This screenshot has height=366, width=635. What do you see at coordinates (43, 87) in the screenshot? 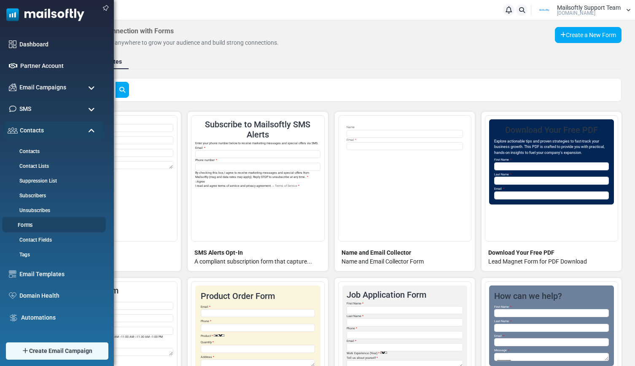
I see `span: Email Campaigns` at bounding box center [43, 87].